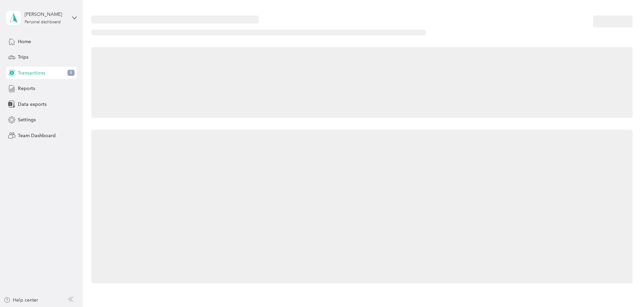 Image resolution: width=644 pixels, height=307 pixels. What do you see at coordinates (24, 41) in the screenshot?
I see `span: Home` at bounding box center [24, 41].